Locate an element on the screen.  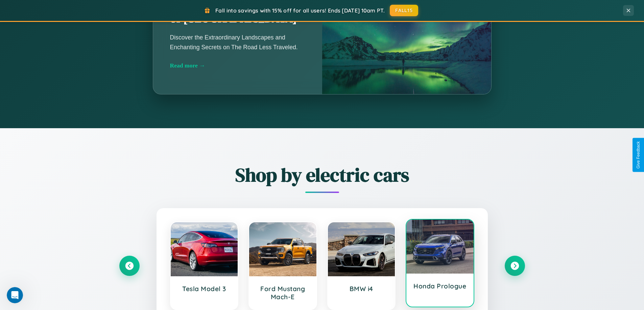
p: Discover the Extraordinary Landscapes and Enchanting Secrets on The Road Less Traveled. is located at coordinates (238, 42).